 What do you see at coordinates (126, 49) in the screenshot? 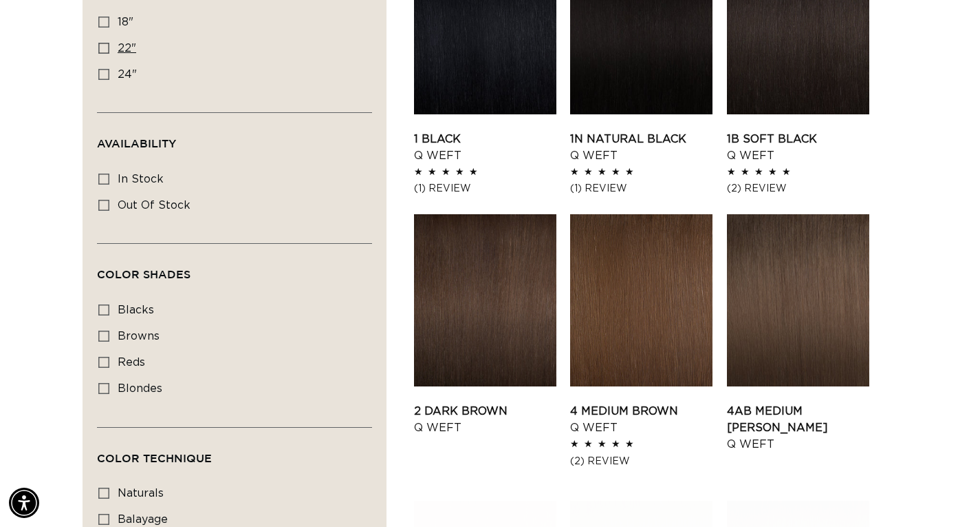
I see `span: 22"` at bounding box center [126, 49].